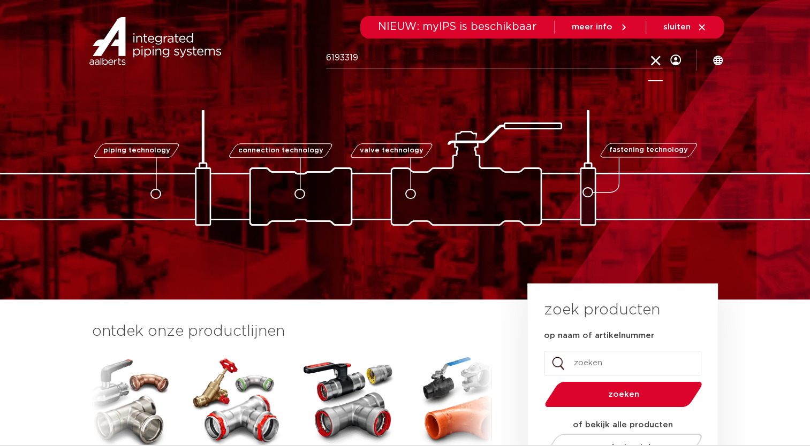  What do you see at coordinates (623, 394) in the screenshot?
I see `span: zoeken` at bounding box center [623, 394].